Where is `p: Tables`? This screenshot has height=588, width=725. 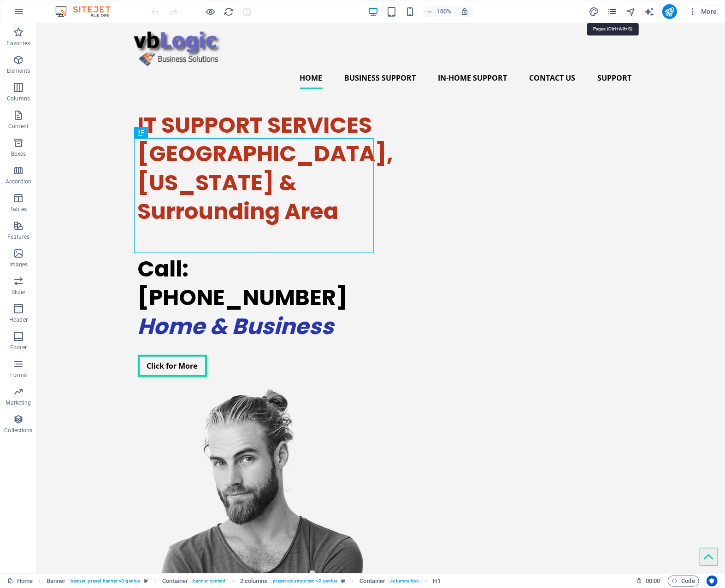 p: Tables is located at coordinates (19, 209).